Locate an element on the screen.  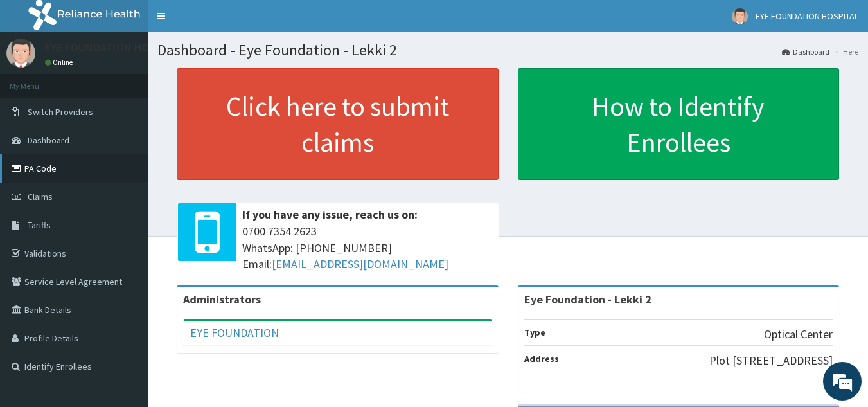
div: Minimize live chat window is located at coordinates (226, 22).